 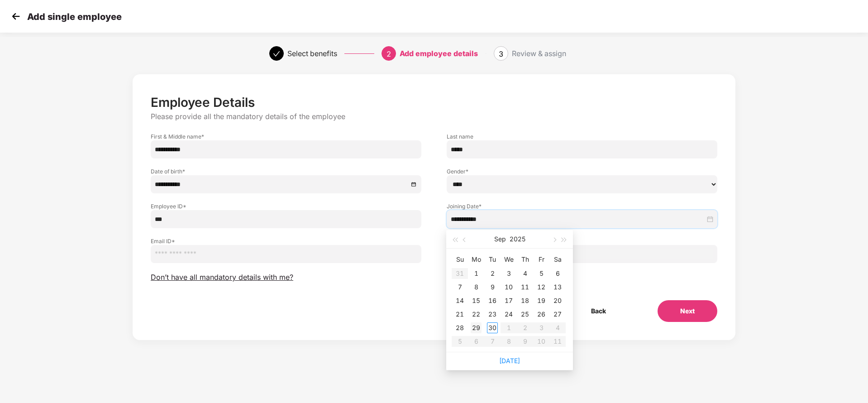 I want to click on td: 2025-09-25, so click(x=525, y=314).